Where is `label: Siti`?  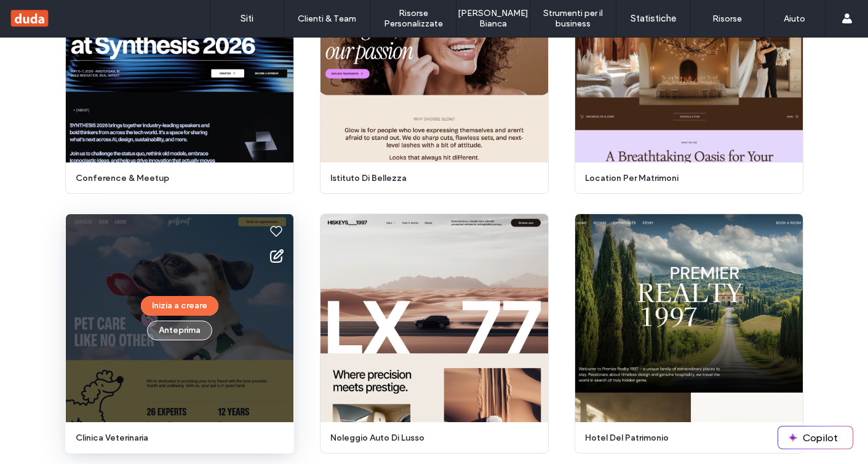 label: Siti is located at coordinates (247, 19).